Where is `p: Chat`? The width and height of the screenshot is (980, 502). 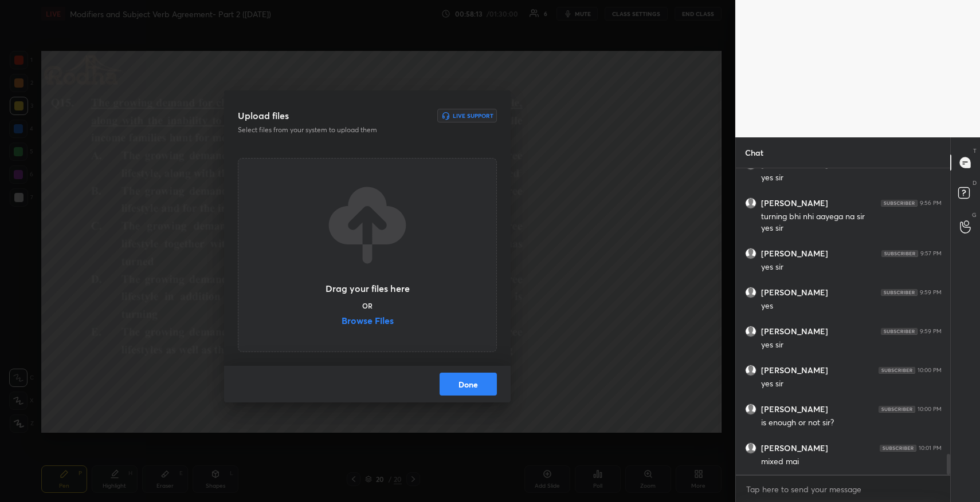 p: Chat is located at coordinates (754, 152).